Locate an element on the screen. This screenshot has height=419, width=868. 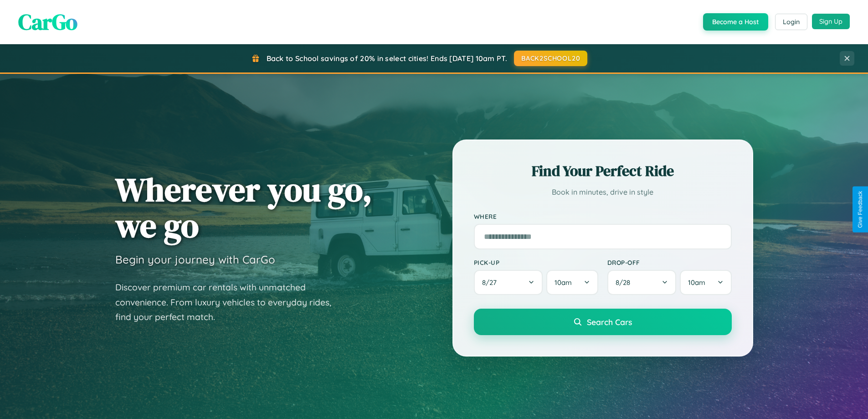
span: 8 / 28 is located at coordinates (625, 283).